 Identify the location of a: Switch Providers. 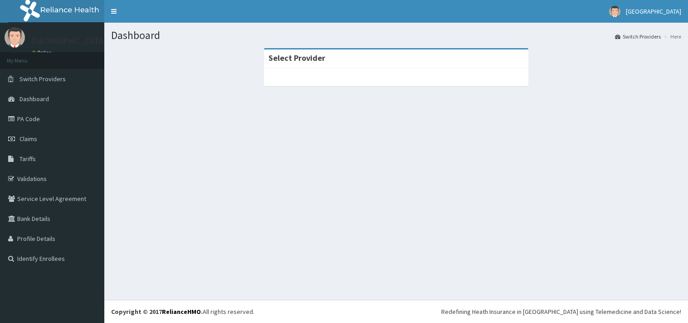
(637, 36).